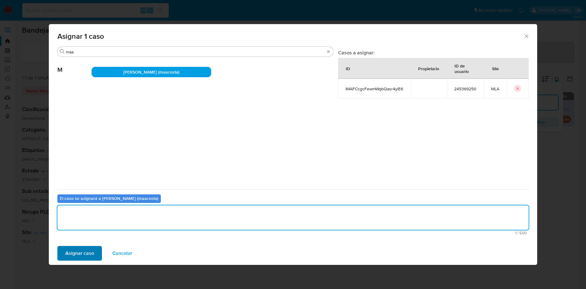  Describe the element at coordinates (293, 233) in the screenshot. I see `span: Máximo 500 caracteres` at that location.